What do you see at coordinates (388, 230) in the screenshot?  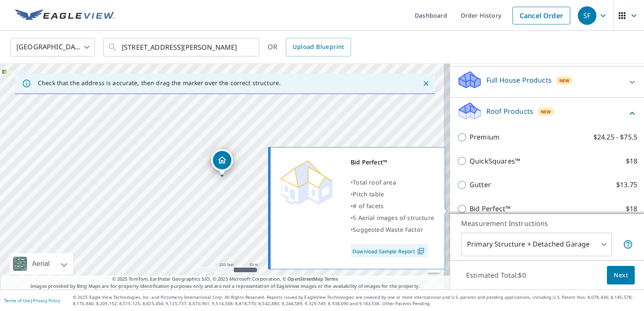 I see `span: Suggested Waste Factor` at bounding box center [388, 230].